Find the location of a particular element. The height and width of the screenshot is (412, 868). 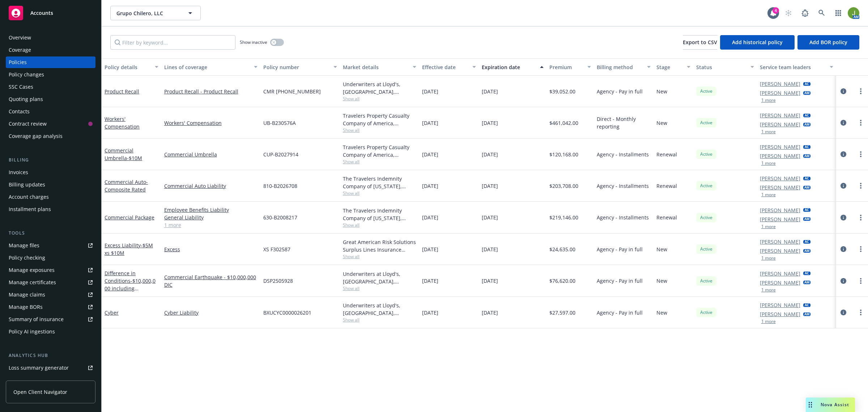

a: Excess Liability is located at coordinates (128, 249).